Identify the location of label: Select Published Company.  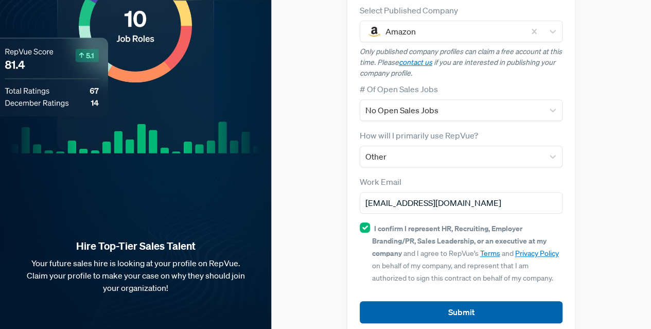
(409, 10).